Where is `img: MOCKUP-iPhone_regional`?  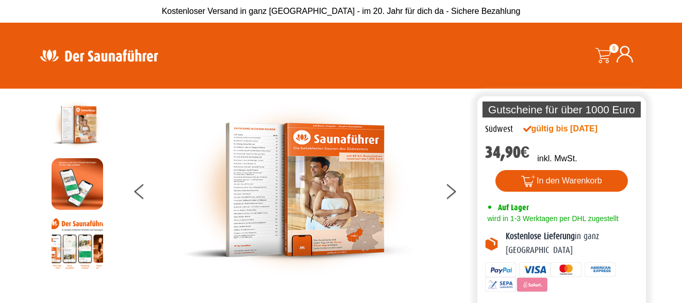
img: MOCKUP-iPhone_regional is located at coordinates (77, 184).